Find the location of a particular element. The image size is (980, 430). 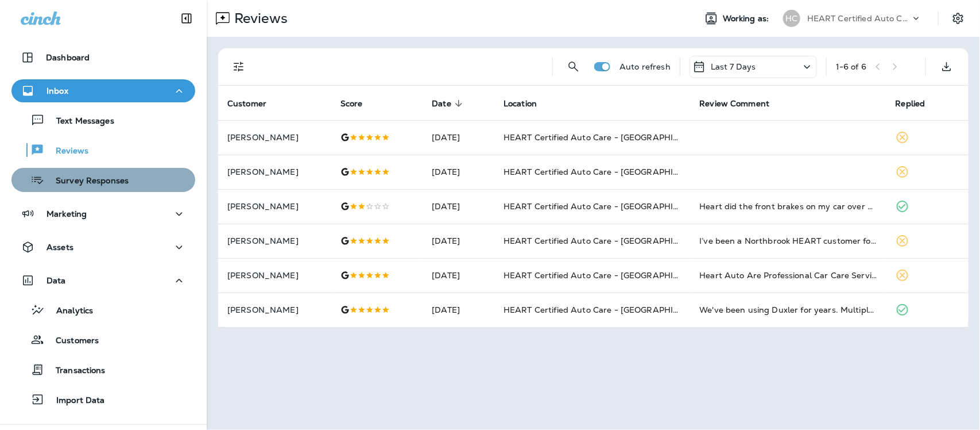

button: Data is located at coordinates (104, 280).